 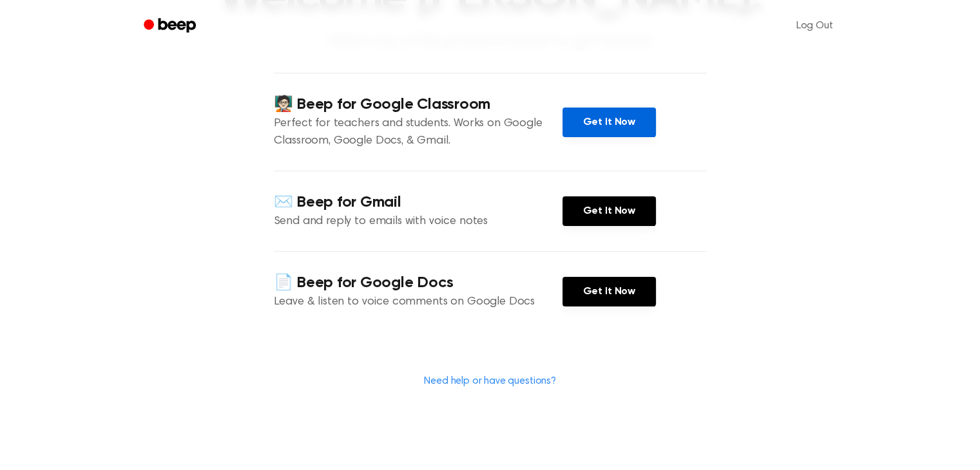 What do you see at coordinates (815, 25) in the screenshot?
I see `a: Log Out` at bounding box center [815, 25].